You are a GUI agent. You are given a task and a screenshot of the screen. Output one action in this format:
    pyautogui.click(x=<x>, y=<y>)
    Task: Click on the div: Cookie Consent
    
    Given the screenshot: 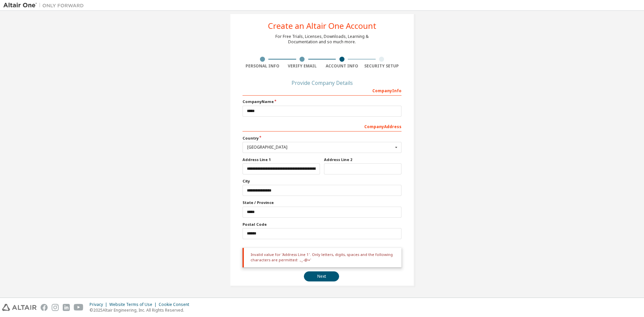 What is the action you would take?
    pyautogui.click(x=176, y=305)
    